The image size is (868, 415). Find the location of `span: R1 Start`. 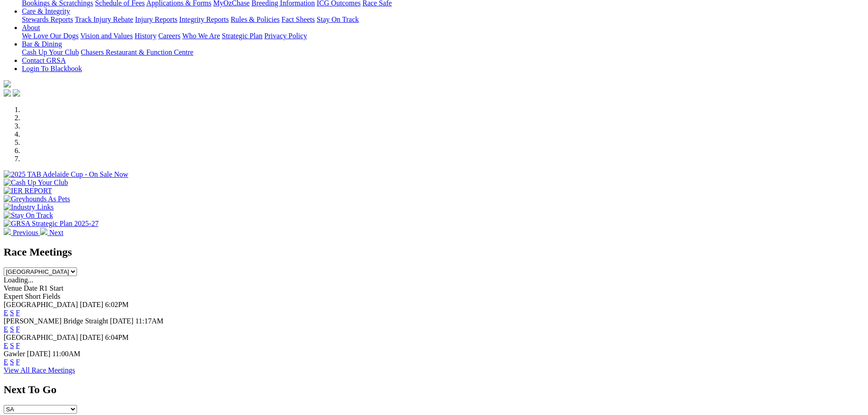

span: R1 Start is located at coordinates (51, 288).